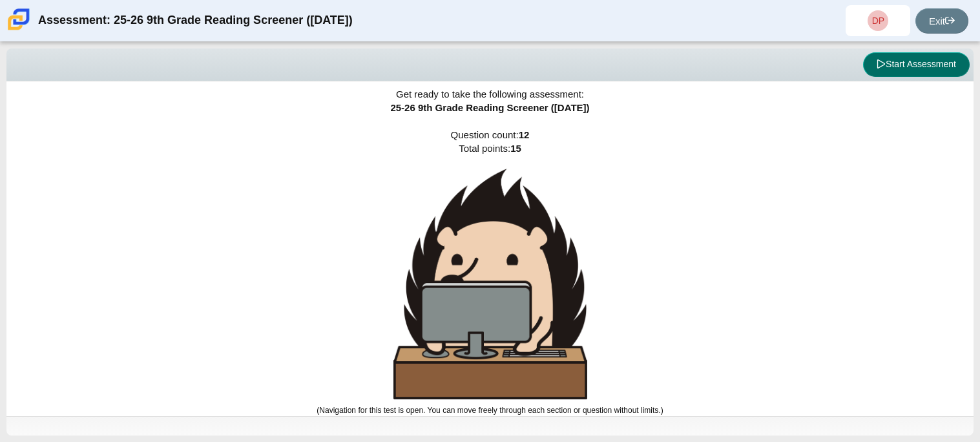 This screenshot has width=980, height=442. What do you see at coordinates (19, 29) in the screenshot?
I see `a: Carmen School of Science & Technology` at bounding box center [19, 29].